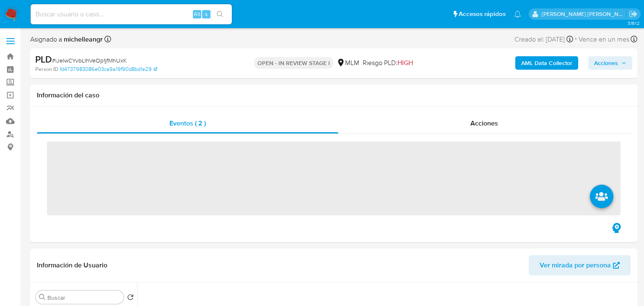  Describe the element at coordinates (482, 14) in the screenshot. I see `span: Accesos rápidos` at that location.